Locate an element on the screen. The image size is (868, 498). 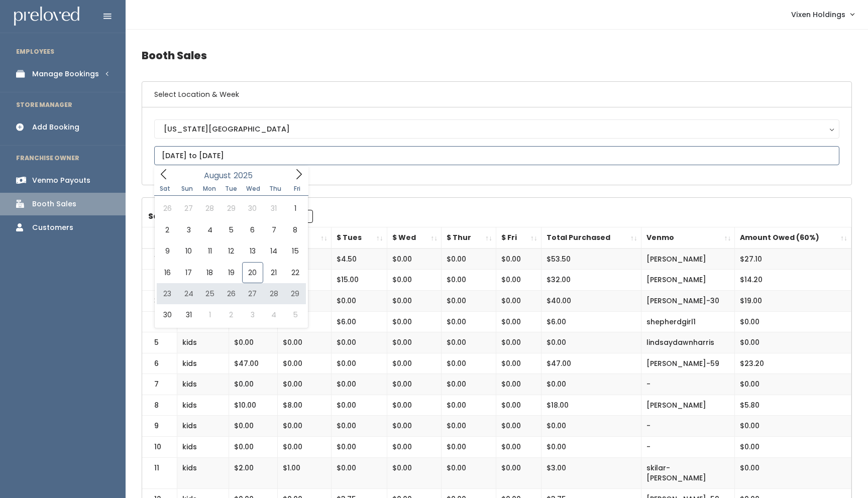
span: August 8, 2025 is located at coordinates (294, 230).